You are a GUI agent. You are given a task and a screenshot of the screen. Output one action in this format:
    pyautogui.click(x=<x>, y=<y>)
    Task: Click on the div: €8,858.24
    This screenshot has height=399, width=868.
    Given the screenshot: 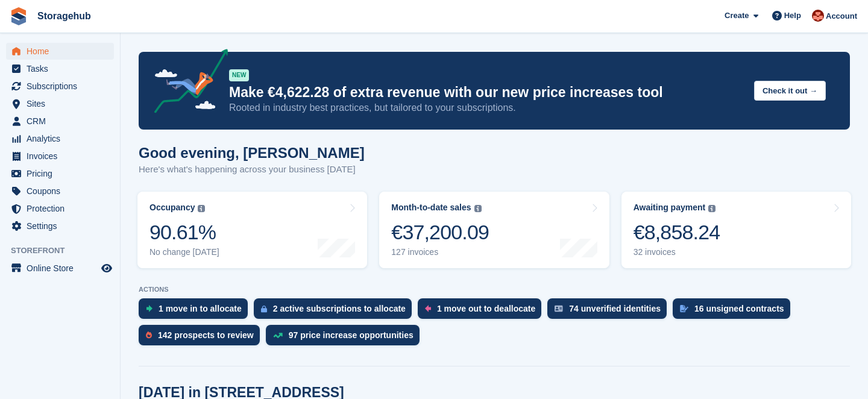 What is the action you would take?
    pyautogui.click(x=677, y=232)
    